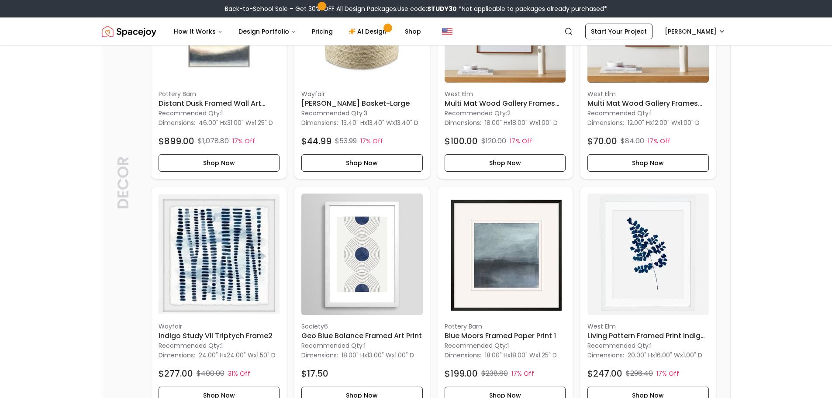 The image size is (832, 398). What do you see at coordinates (380, 355) in the screenshot?
I see `span: 13.00" W` at bounding box center [380, 355].